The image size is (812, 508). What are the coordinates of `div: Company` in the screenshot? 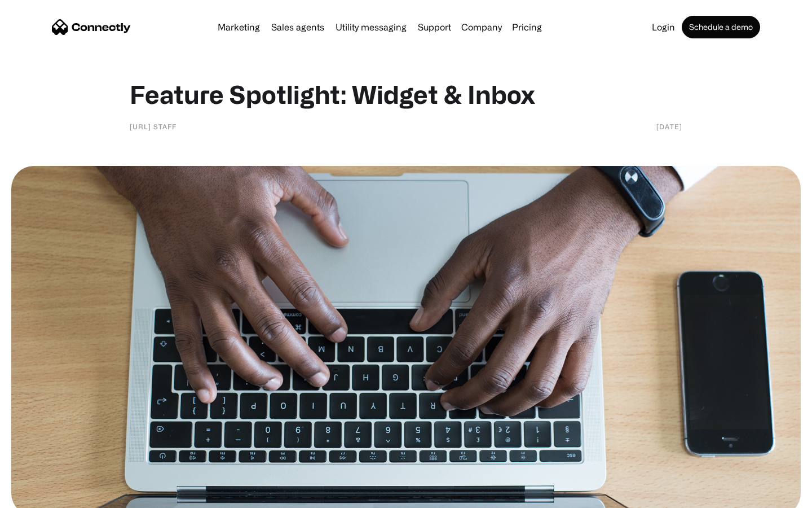 It's located at (482, 27).